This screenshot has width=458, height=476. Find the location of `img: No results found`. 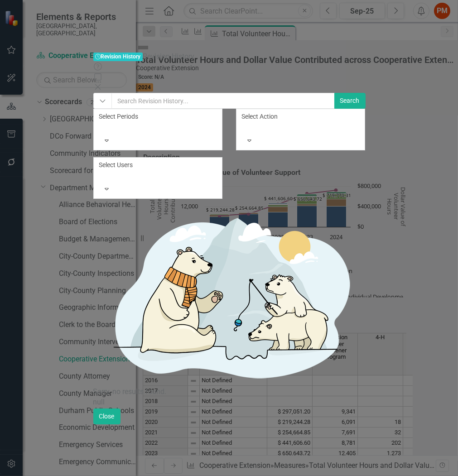

img: No results found is located at coordinates (229, 296).